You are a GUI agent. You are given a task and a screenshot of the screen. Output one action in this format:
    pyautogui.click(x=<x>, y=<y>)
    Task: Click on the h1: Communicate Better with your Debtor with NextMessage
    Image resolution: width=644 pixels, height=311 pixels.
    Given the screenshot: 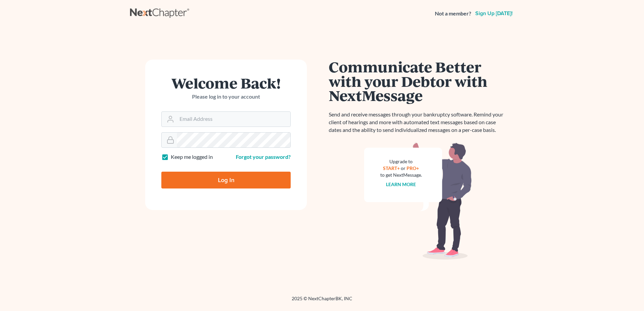 What is the action you would take?
    pyautogui.click(x=418, y=81)
    